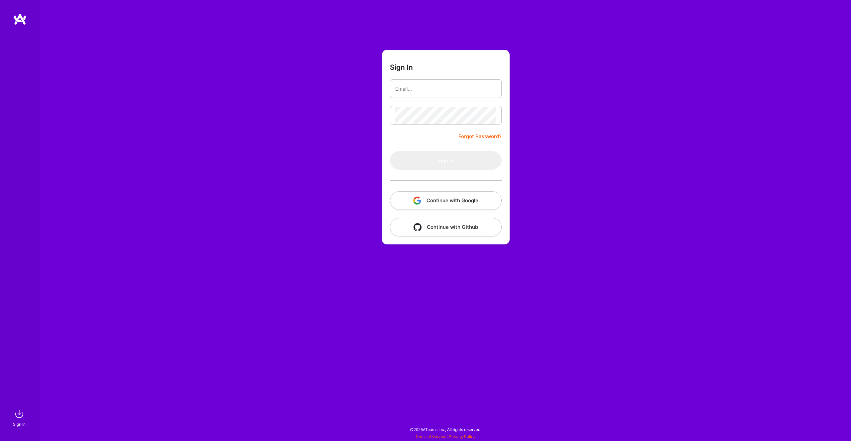  Describe the element at coordinates (480, 137) in the screenshot. I see `a: Forgot Password?` at that location.